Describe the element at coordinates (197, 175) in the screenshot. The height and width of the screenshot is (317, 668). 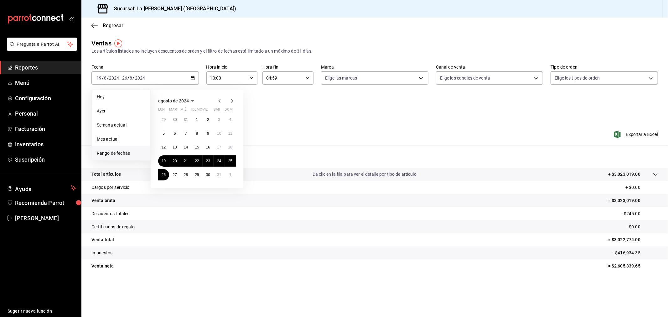
I see `button: 29 de agosto de 2024` at that location.